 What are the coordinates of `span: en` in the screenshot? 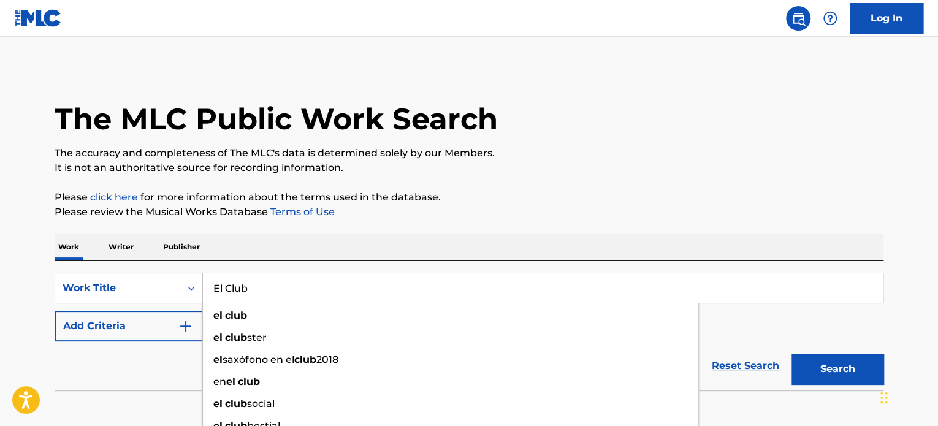 It's located at (219, 381).